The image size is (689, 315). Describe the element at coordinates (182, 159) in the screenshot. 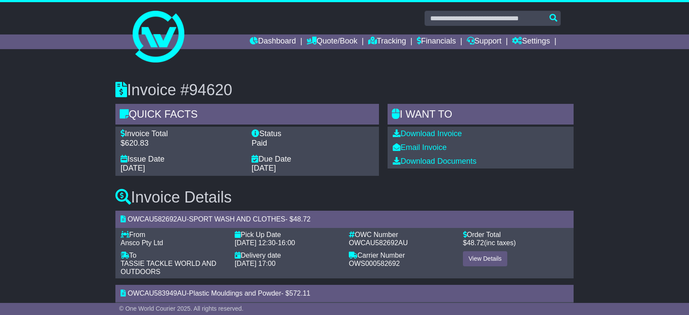

I see `div: Issue Date` at that location.